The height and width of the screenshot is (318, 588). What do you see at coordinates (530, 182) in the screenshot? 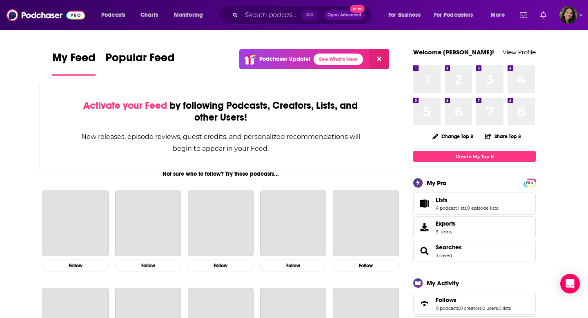
I see `a: PRO` at bounding box center [530, 182].